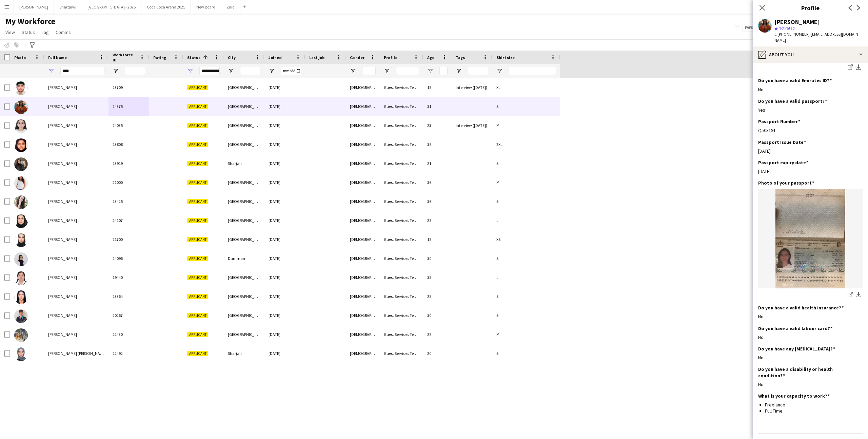  What do you see at coordinates (793, 101) in the screenshot?
I see `h3: Do you have a valid passport?` at bounding box center [793, 101].